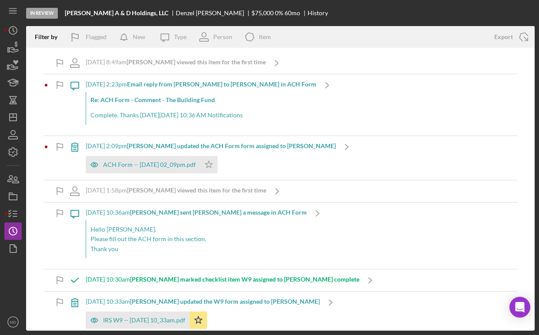 This screenshot has height=335, width=539. I want to click on div: Person, so click(223, 37).